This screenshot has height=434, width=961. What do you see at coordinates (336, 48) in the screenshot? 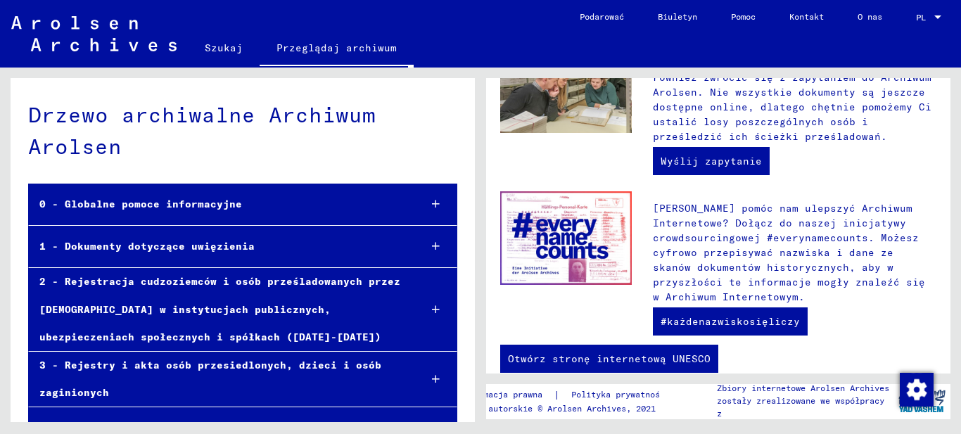
I see `font: Przeglądaj archiwum` at bounding box center [336, 48].